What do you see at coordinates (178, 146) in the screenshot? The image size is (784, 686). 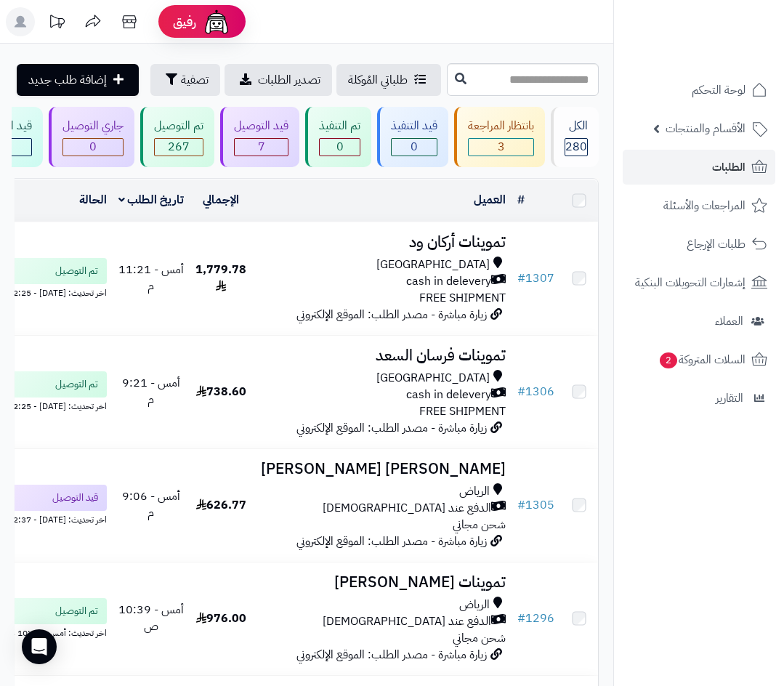 I see `div: 267` at bounding box center [178, 146].